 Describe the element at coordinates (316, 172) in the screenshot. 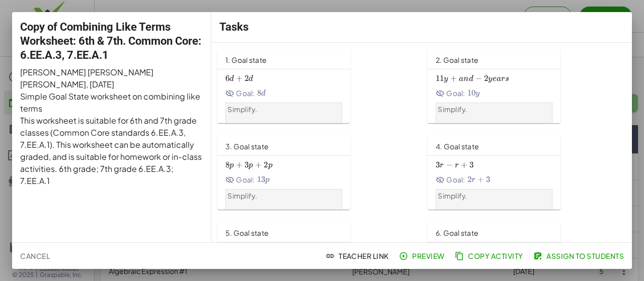

I see `a: 3. Goal stateGoal:Simplify.` at that location.